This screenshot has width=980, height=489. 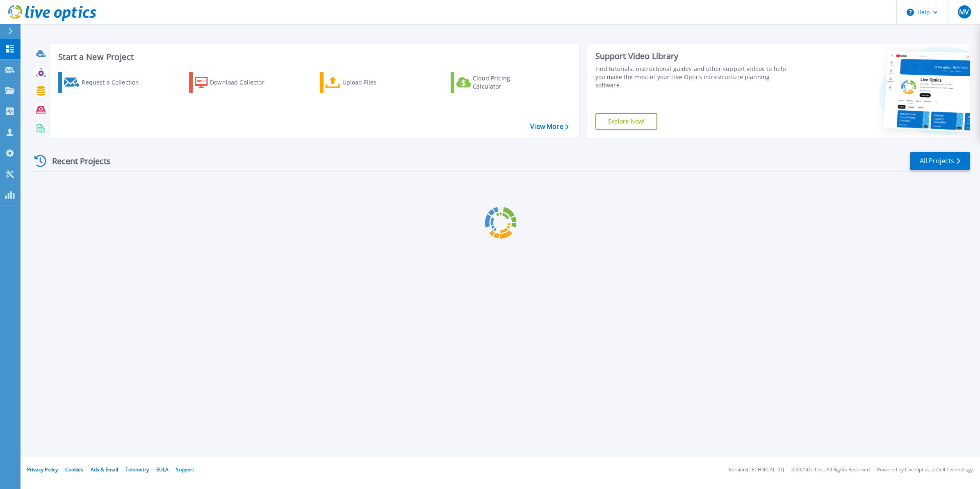 I want to click on span: MV, so click(x=965, y=12).